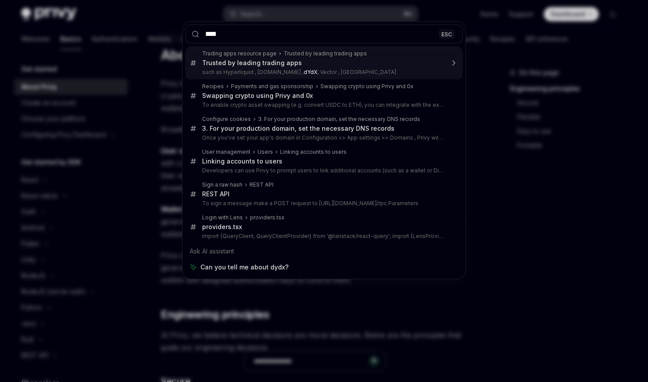 Image resolution: width=648 pixels, height=382 pixels. What do you see at coordinates (226, 119) in the screenshot?
I see `div: Configure cookies` at bounding box center [226, 119].